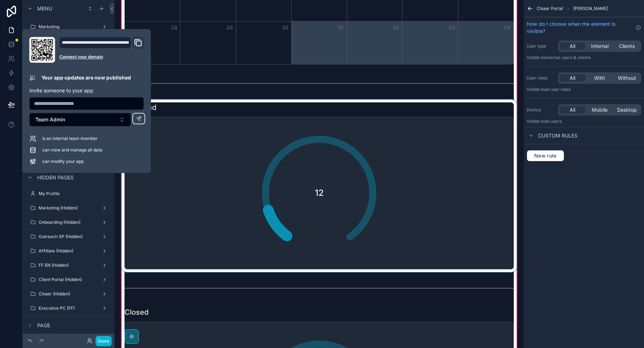  Describe the element at coordinates (68, 27) in the screenshot. I see `label: Marketing` at that location.